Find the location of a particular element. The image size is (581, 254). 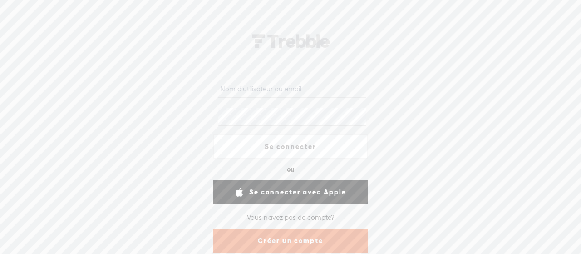

a: Se connecter avec Apple is located at coordinates (291, 192).